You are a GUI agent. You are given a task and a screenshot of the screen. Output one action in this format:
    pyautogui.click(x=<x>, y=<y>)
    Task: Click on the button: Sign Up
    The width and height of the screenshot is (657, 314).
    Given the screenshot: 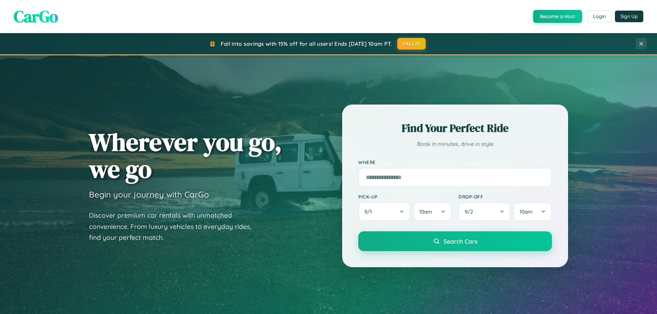 What is the action you would take?
    pyautogui.click(x=629, y=16)
    